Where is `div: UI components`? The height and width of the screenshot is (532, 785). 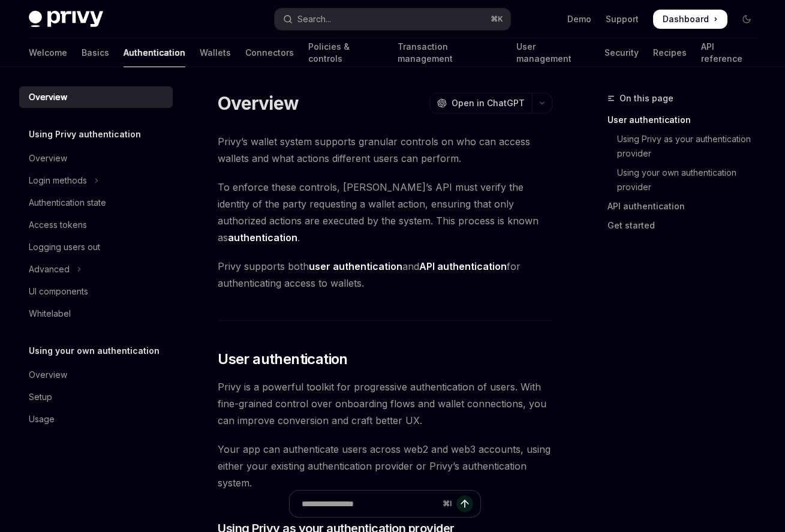
div: UI components is located at coordinates (58, 292).